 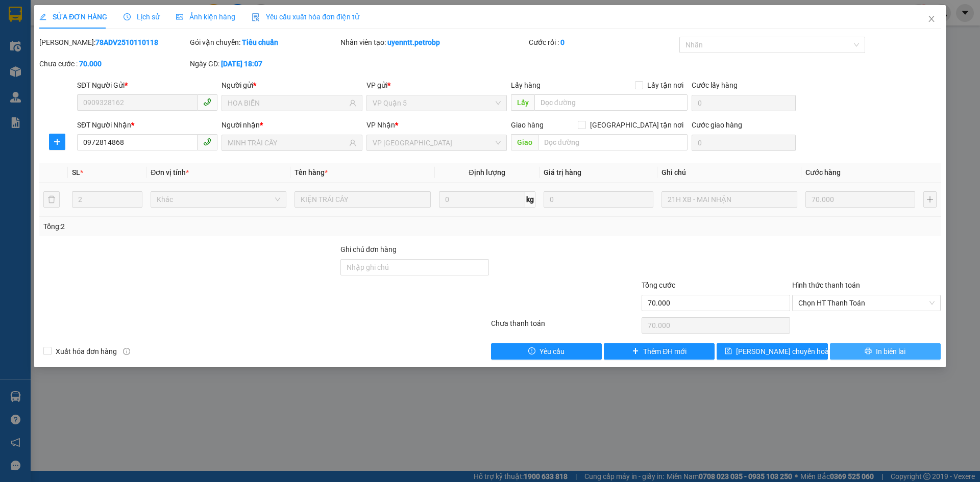 What do you see at coordinates (565, 326) in the screenshot?
I see `div: Chưa thanh toán` at bounding box center [565, 326].